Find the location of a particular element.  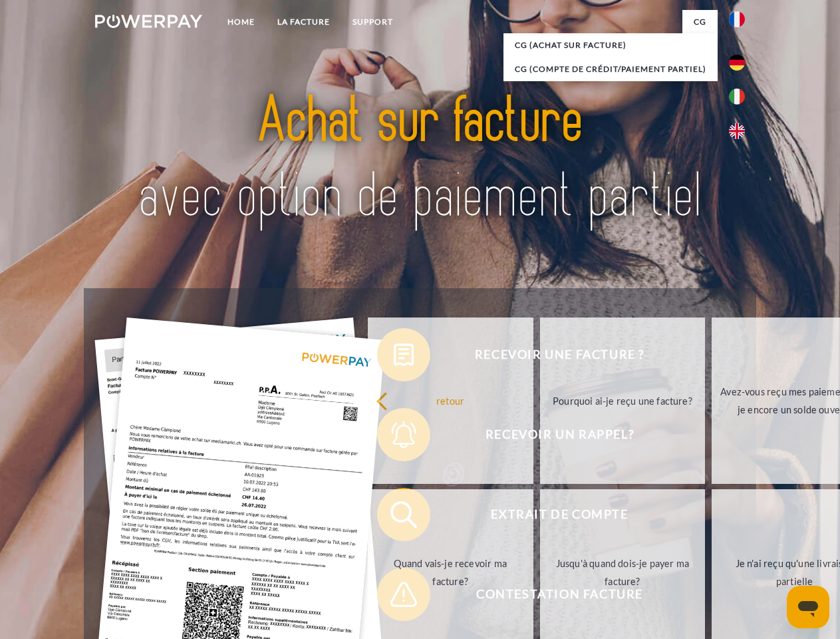

img: title-powerpay_fr.svg is located at coordinates (420, 160).